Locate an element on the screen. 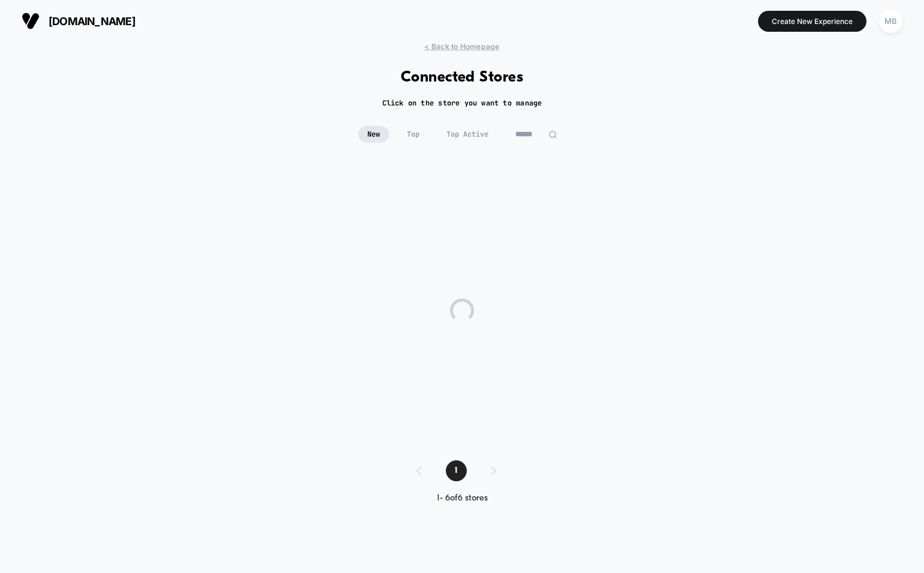 The width and height of the screenshot is (924, 573). span: < Back to Homepage is located at coordinates (462, 46).